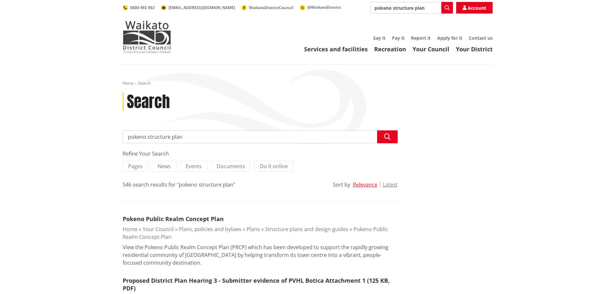 The height and width of the screenshot is (294, 615). What do you see at coordinates (135, 166) in the screenshot?
I see `span: Pages` at bounding box center [135, 166].